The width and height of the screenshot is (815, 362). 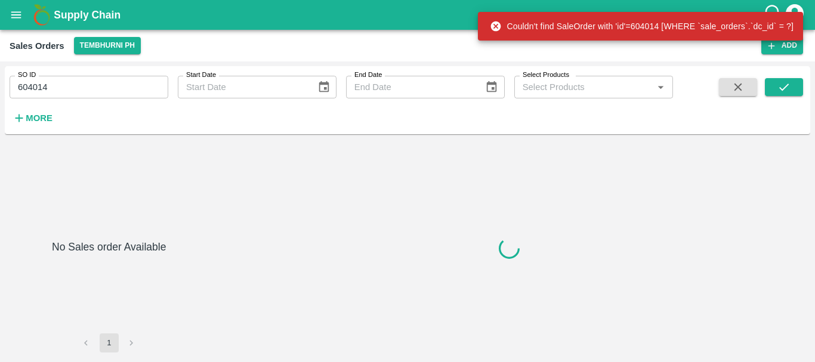 What do you see at coordinates (368, 75) in the screenshot?
I see `label: End Date` at bounding box center [368, 75].